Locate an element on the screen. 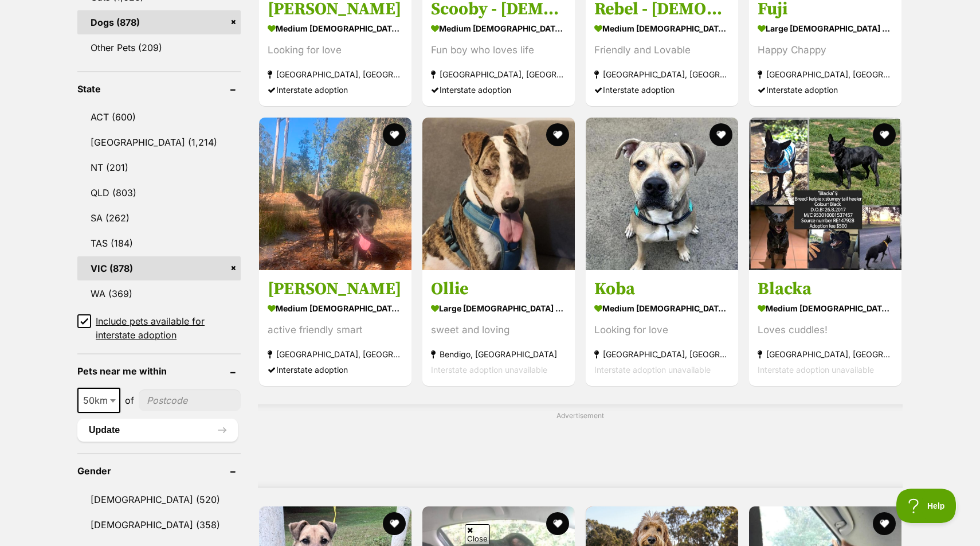 This screenshot has height=546, width=980. a: Other Pets (209) is located at coordinates (159, 47).